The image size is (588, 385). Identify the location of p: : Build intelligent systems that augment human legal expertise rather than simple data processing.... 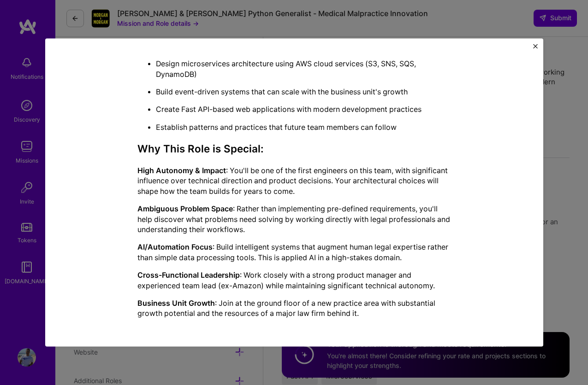
(294, 252).